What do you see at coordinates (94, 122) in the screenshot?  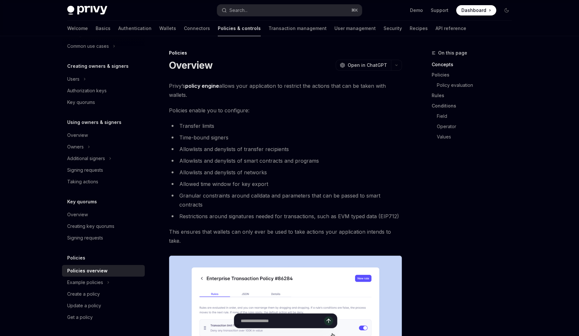 I see `h5: Using owners & signers` at bounding box center [94, 122].